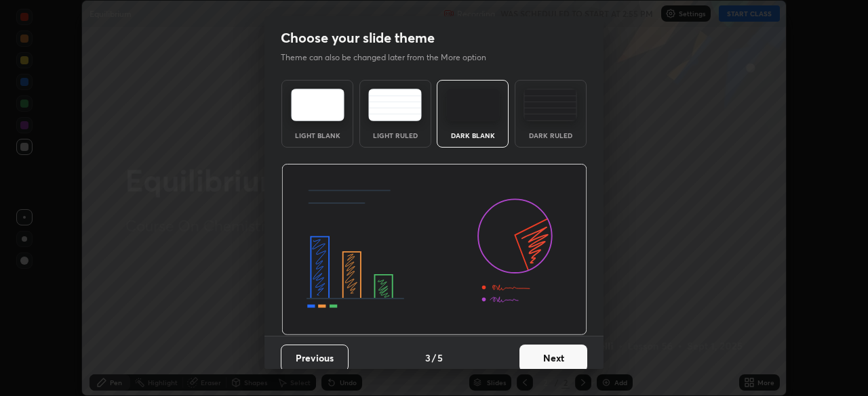 The height and width of the screenshot is (396, 868). Describe the element at coordinates (472, 105) in the screenshot. I see `img: darkTheme.f0cc69e5.svg` at that location.